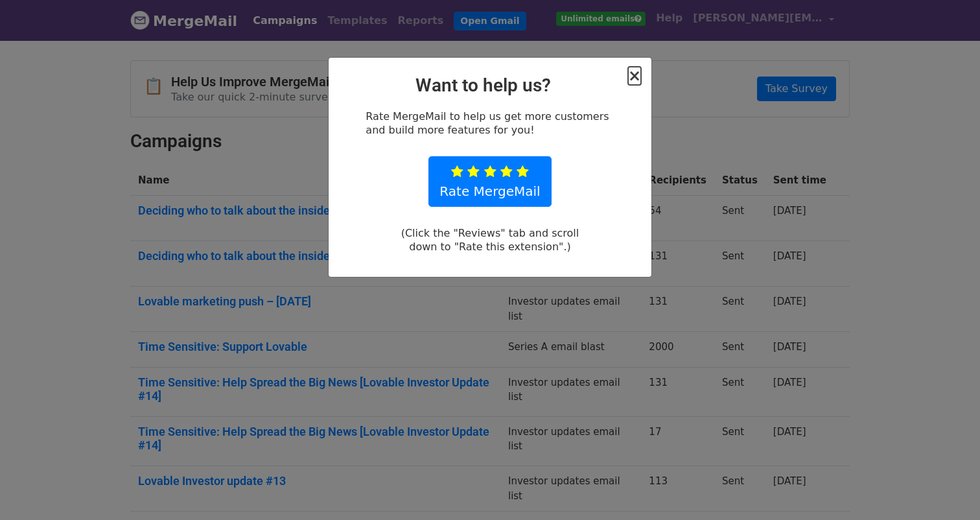 The width and height of the screenshot is (980, 520). What do you see at coordinates (635, 76) in the screenshot?
I see `button: Close` at bounding box center [635, 76].